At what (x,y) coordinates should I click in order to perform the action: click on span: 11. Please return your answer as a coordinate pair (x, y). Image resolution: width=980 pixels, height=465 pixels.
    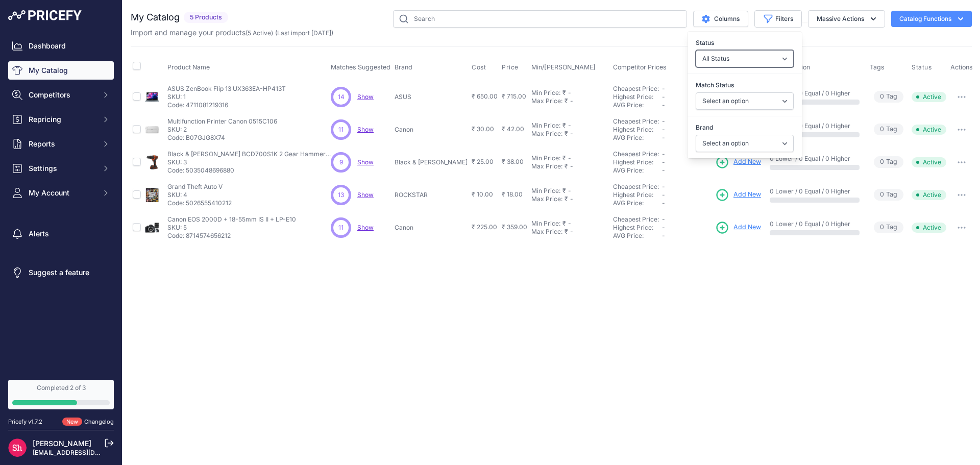
    Looking at the image, I should click on (341, 129).